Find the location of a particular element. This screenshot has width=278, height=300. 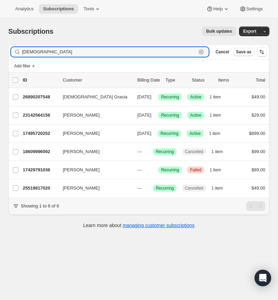

span: Settings is located at coordinates (254, 9).